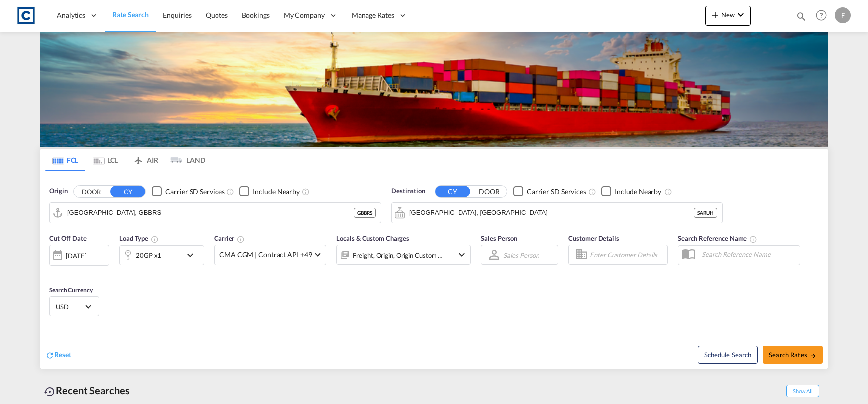 The image size is (868, 404). What do you see at coordinates (727, 16) in the screenshot?
I see `button: icon-plus 400-fgNewicon-chevron-down` at bounding box center [727, 16].